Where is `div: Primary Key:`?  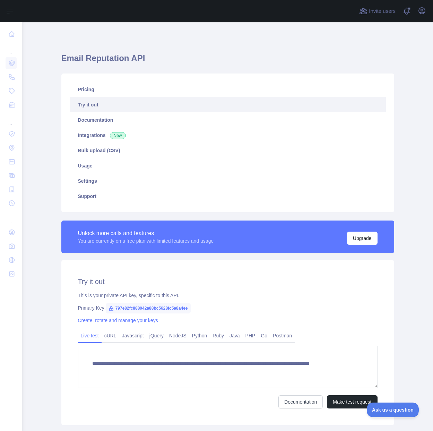 div: Primary Key: is located at coordinates (228, 308).